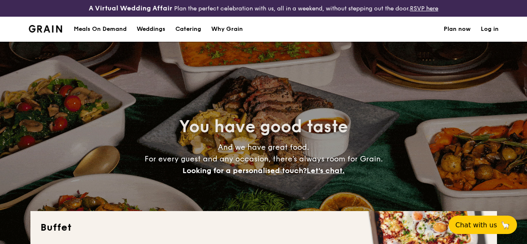  I want to click on a: Plan now, so click(457, 29).